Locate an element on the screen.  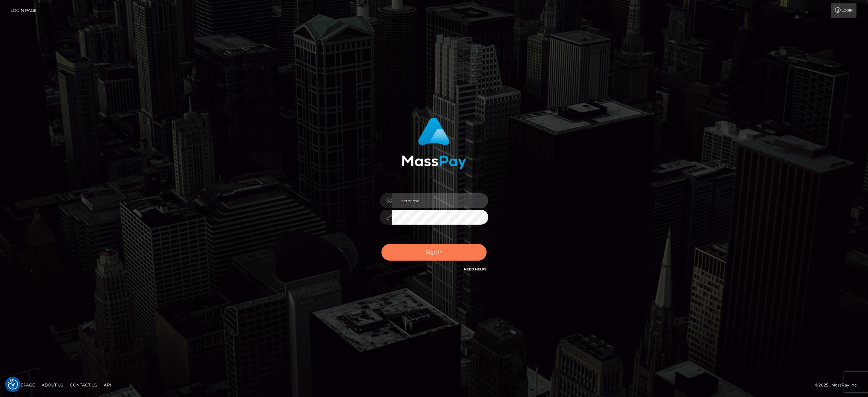
a: API is located at coordinates (107, 385).